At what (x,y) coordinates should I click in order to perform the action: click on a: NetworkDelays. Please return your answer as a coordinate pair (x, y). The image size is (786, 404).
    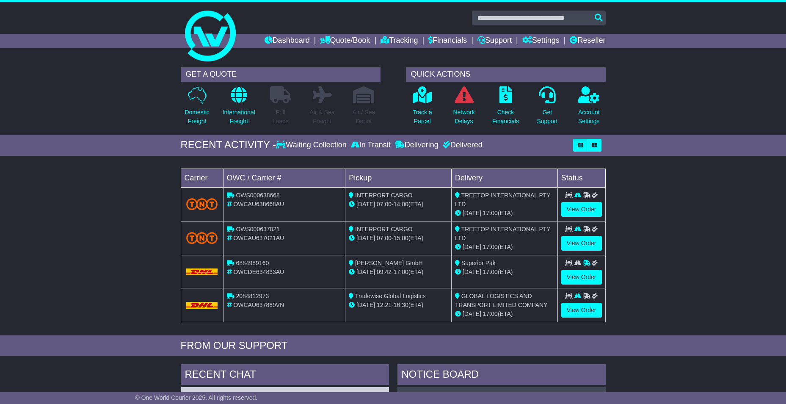
    Looking at the image, I should click on (463, 108).